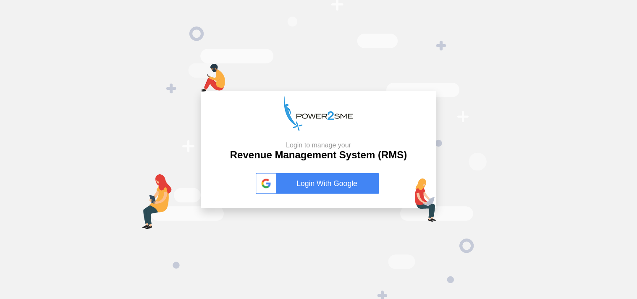 This screenshot has height=299, width=637. Describe the element at coordinates (318, 113) in the screenshot. I see `img: p2s_logo.png` at that location.